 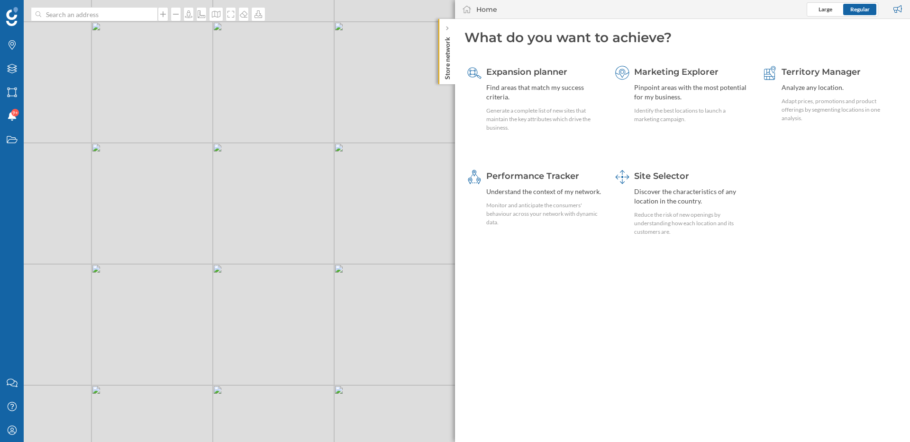 What do you see at coordinates (15, 113) in the screenshot?
I see `span: 9+` at bounding box center [15, 113].